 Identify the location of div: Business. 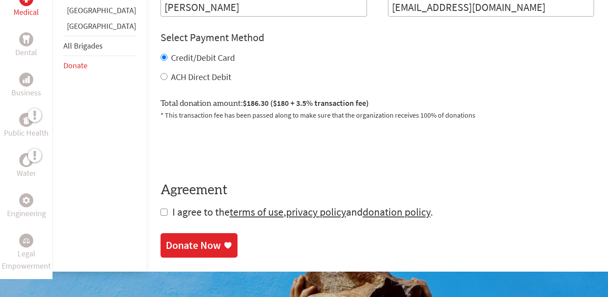
(26, 80).